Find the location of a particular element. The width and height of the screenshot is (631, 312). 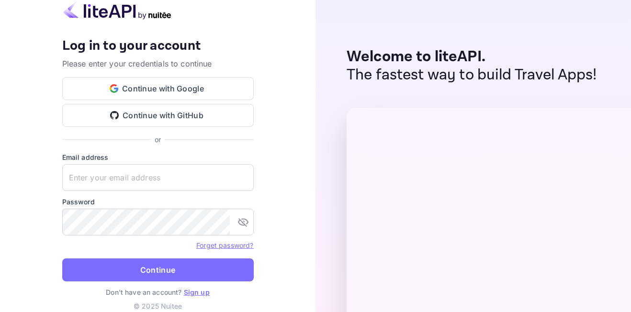

img: liteapi is located at coordinates (117, 10).